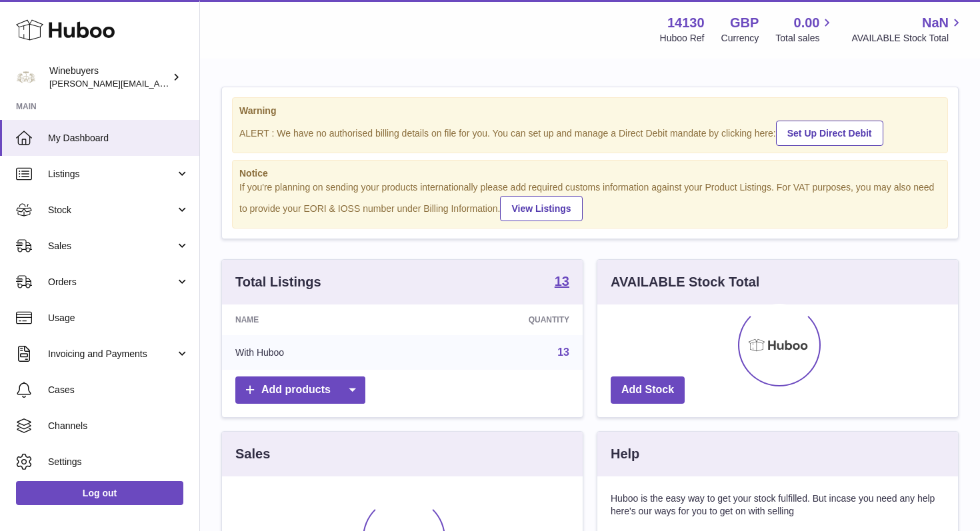 The width and height of the screenshot is (980, 531). I want to click on span: NaN, so click(935, 23).